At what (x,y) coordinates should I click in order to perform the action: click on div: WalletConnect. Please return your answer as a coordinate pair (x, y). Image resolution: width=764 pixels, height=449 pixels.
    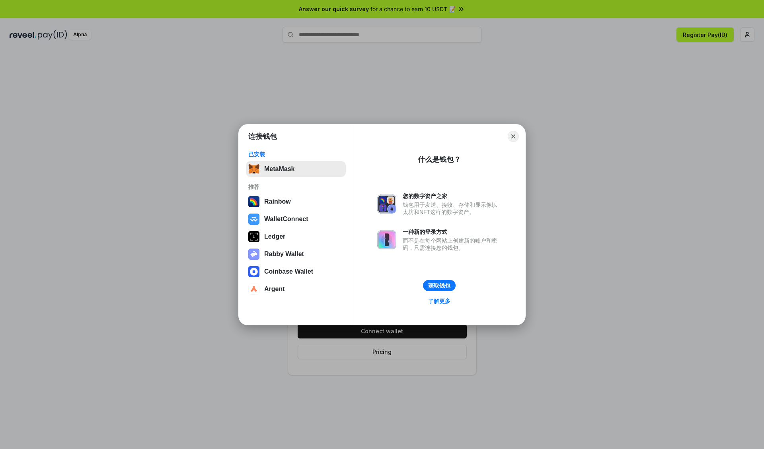
    Looking at the image, I should click on (286, 219).